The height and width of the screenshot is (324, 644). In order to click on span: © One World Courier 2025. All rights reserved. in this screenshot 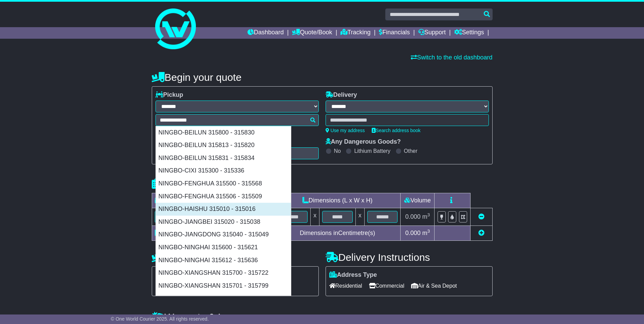, I will do `click(160, 319)`.